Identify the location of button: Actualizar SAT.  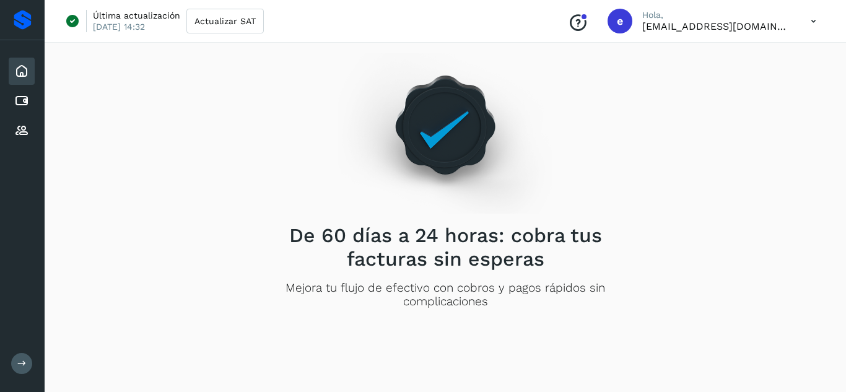
(225, 21).